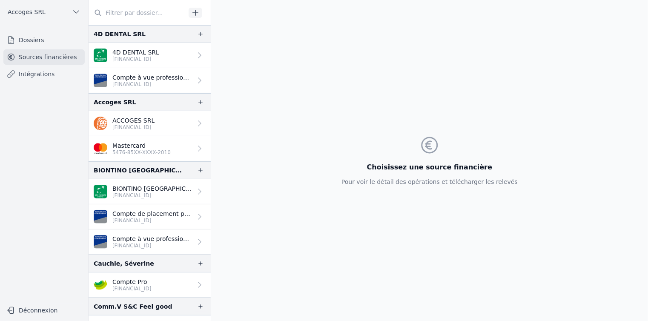  What do you see at coordinates (44, 310) in the screenshot?
I see `button: Déconnexion` at bounding box center [44, 310].